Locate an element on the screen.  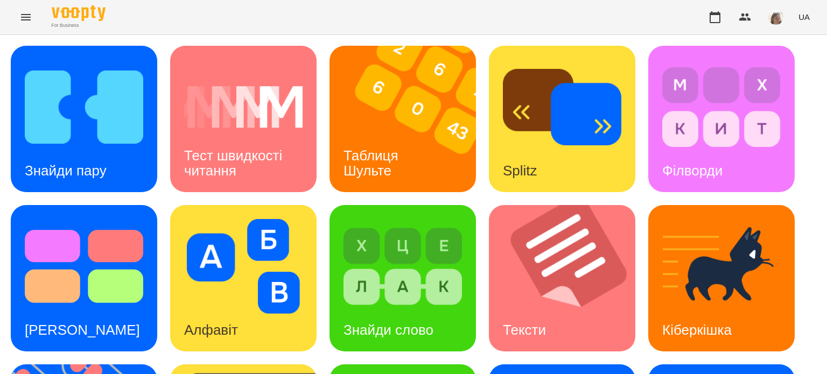
h3: Філворди is located at coordinates (692, 171).